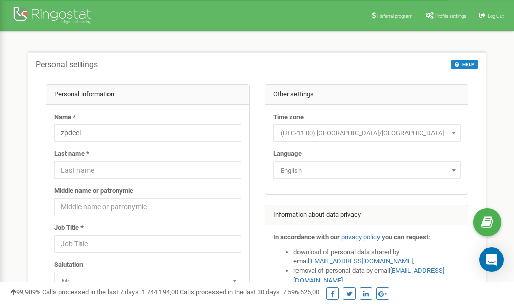  Describe the element at coordinates (148, 207) in the screenshot. I see `input: Middle name or patronymic` at that location.